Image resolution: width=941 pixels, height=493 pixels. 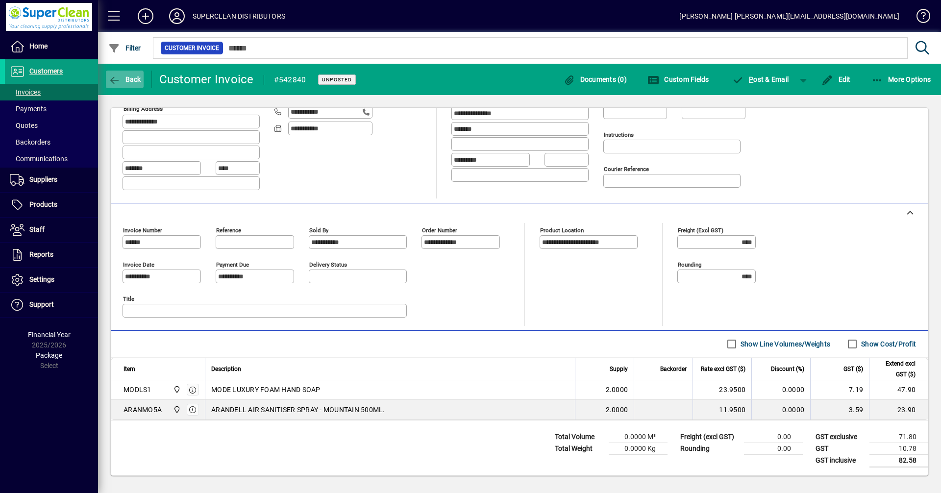 I want to click on td: 0.0000 Kg, so click(x=638, y=448).